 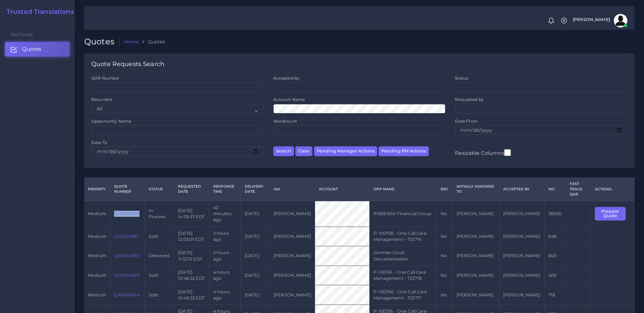 What do you see at coordinates (444, 190) in the screenshot?
I see `th: REC` at bounding box center [444, 190].